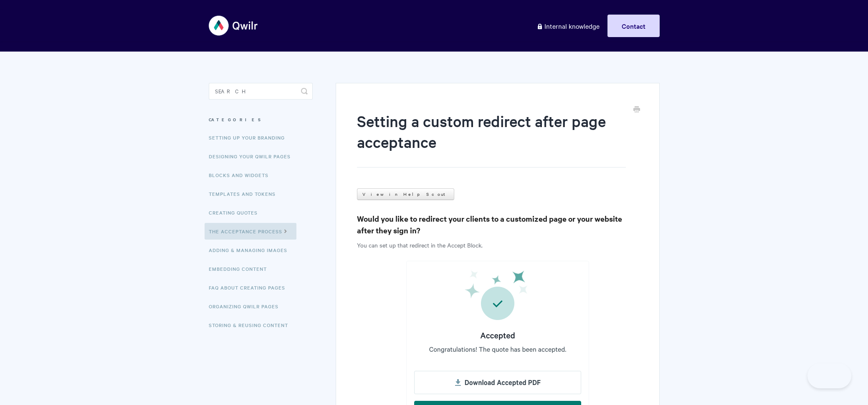  What do you see at coordinates (252, 325) in the screenshot?
I see `a: Storing & Reusing Content` at bounding box center [252, 325].